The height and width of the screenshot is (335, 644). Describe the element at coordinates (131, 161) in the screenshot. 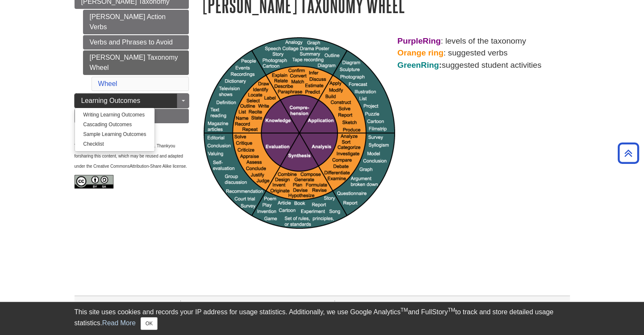

I see `span: sharing this content, which may be reused and adapted under the Creative Commons .` at that location.